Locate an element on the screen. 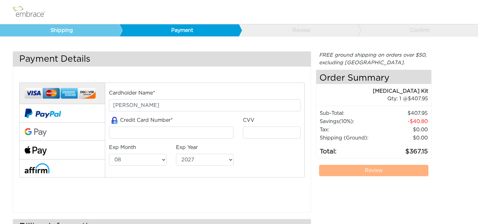  td: 407.95 is located at coordinates (404, 113).